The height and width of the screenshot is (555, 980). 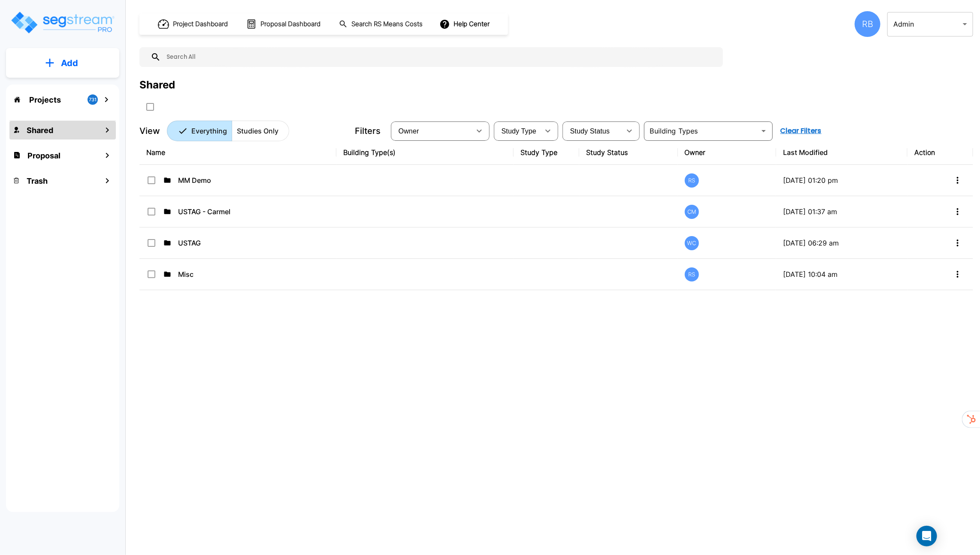 I want to click on button: Everything, so click(x=200, y=131).